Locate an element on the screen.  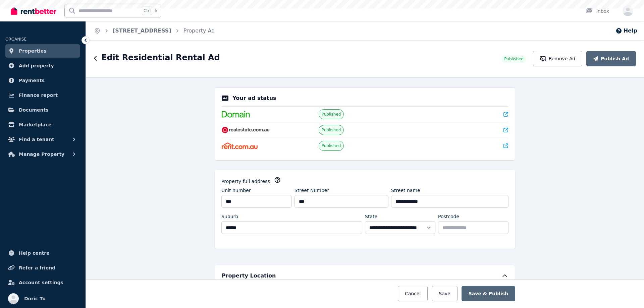
a: Help centre is located at coordinates (43, 253).